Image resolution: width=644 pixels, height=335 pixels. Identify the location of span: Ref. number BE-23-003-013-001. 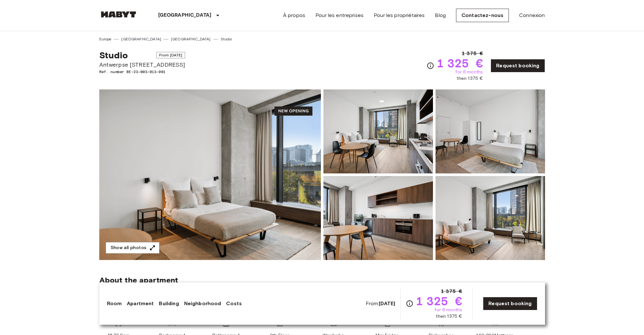
(142, 72).